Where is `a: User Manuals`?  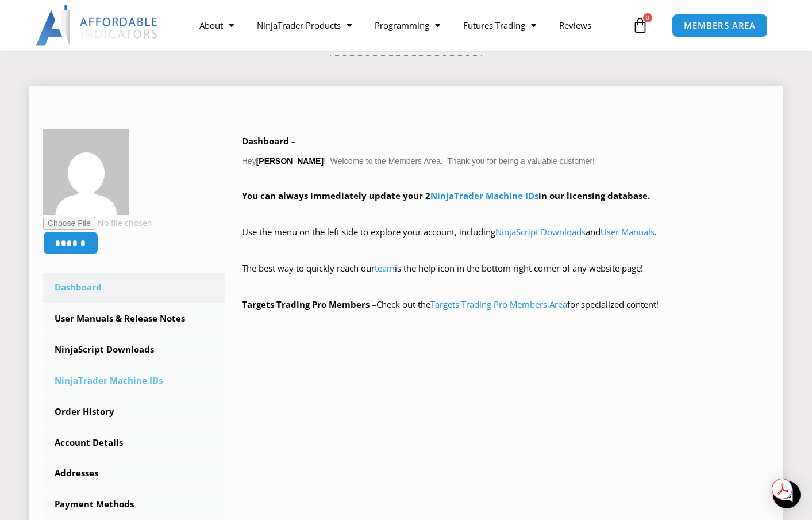 a: User Manuals is located at coordinates (628, 232).